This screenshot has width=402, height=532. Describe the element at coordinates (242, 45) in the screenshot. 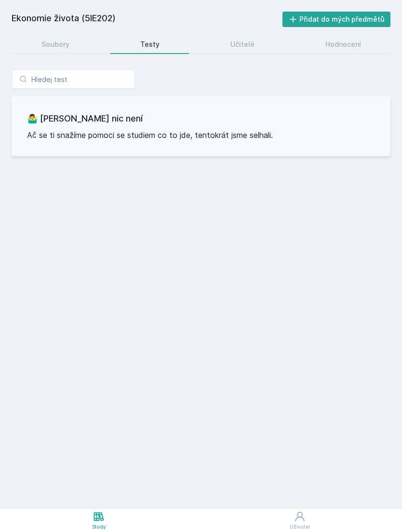

I see `div: Učitelé` at that location.